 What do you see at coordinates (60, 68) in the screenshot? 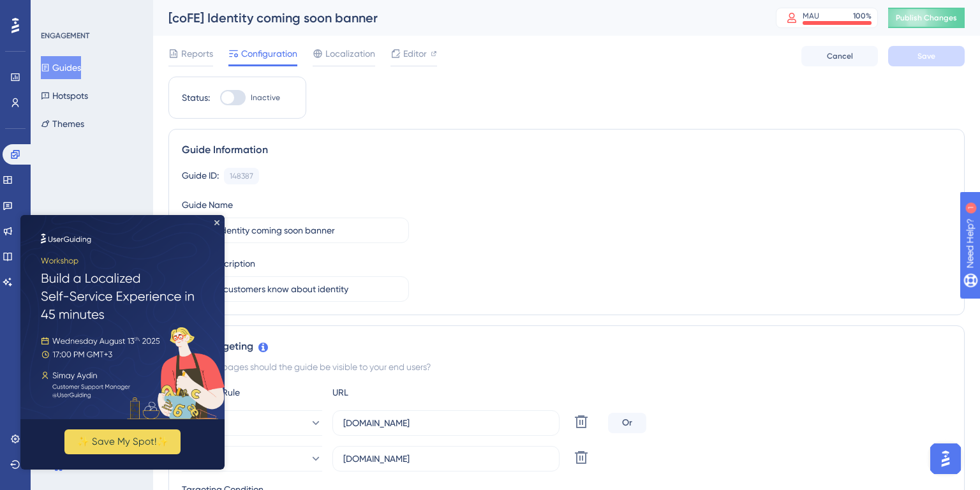
I see `button: Guides` at bounding box center [60, 68].